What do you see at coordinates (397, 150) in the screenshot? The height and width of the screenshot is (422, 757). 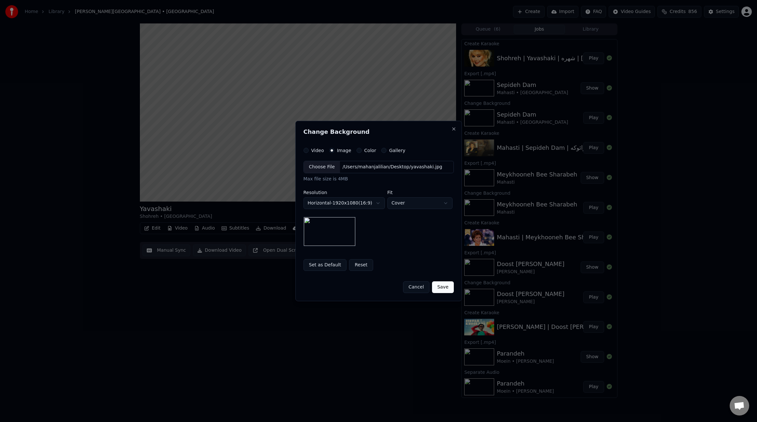 I see `label: Gallery` at bounding box center [397, 150].